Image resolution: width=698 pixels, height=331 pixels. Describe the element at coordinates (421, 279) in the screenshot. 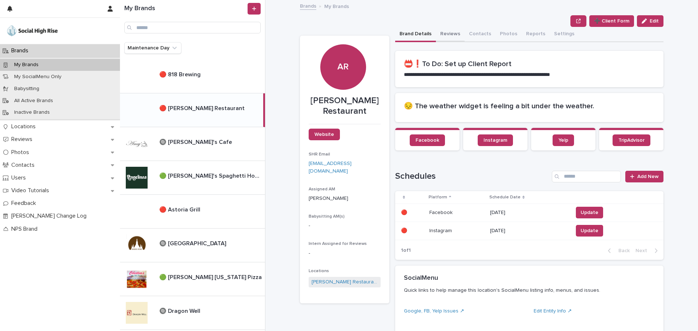

I see `h2: SocialMenu` at that location.